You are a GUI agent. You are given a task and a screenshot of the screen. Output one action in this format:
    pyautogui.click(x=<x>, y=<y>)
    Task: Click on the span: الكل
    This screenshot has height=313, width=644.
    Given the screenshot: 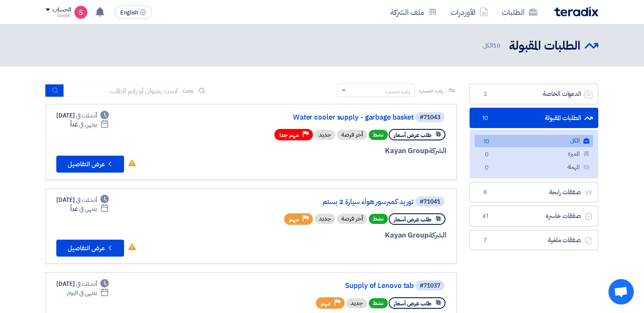 What is the action you would take?
    pyautogui.click(x=492, y=45)
    